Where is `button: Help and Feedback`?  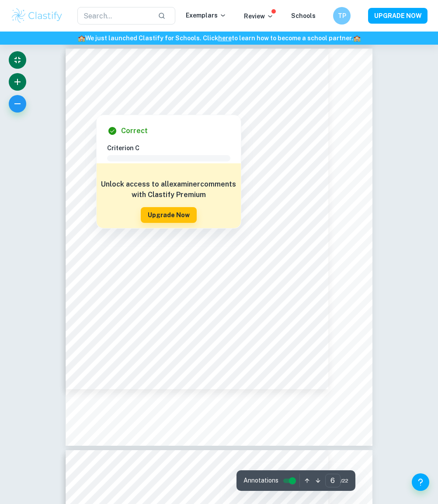
button: Help and Feedback is located at coordinates (421, 482).